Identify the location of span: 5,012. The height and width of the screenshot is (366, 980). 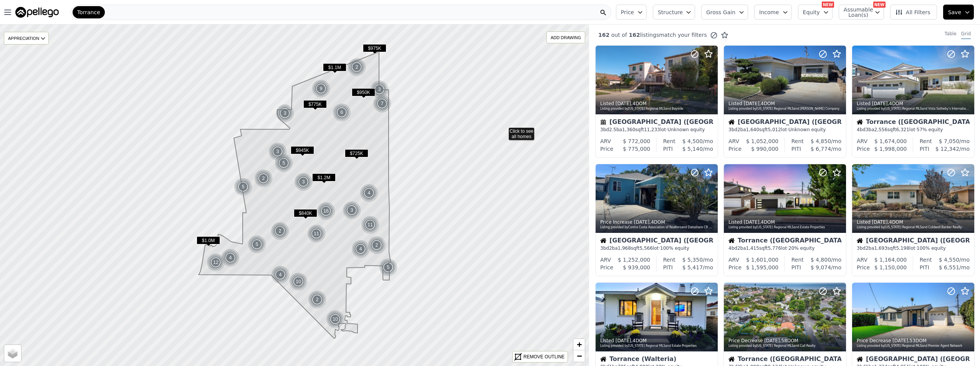
(774, 130).